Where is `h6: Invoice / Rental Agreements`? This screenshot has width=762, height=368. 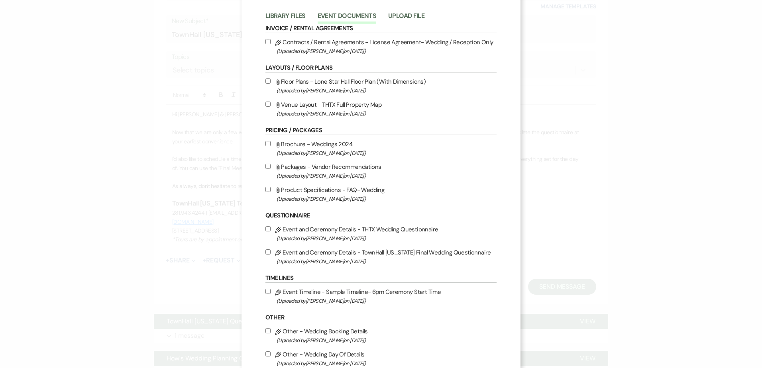
h6: Invoice / Rental Agreements is located at coordinates (381, 29).